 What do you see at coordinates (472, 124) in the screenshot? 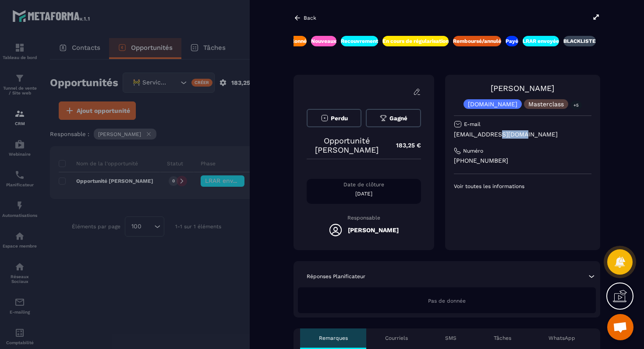
I see `p: E-mail` at bounding box center [472, 124].